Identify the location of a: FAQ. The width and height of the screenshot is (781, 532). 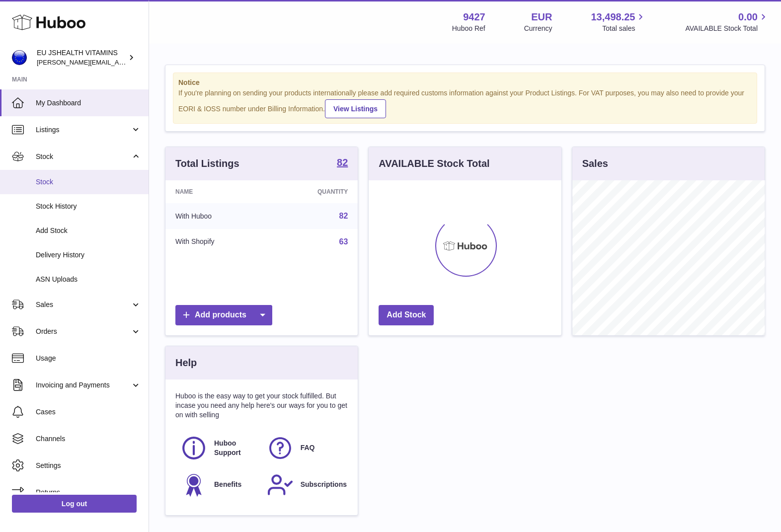
(305, 448).